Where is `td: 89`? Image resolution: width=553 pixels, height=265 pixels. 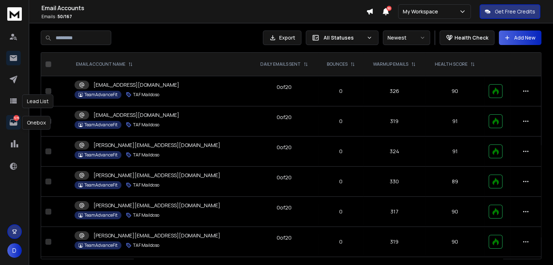 td: 89 is located at coordinates (455, 182).